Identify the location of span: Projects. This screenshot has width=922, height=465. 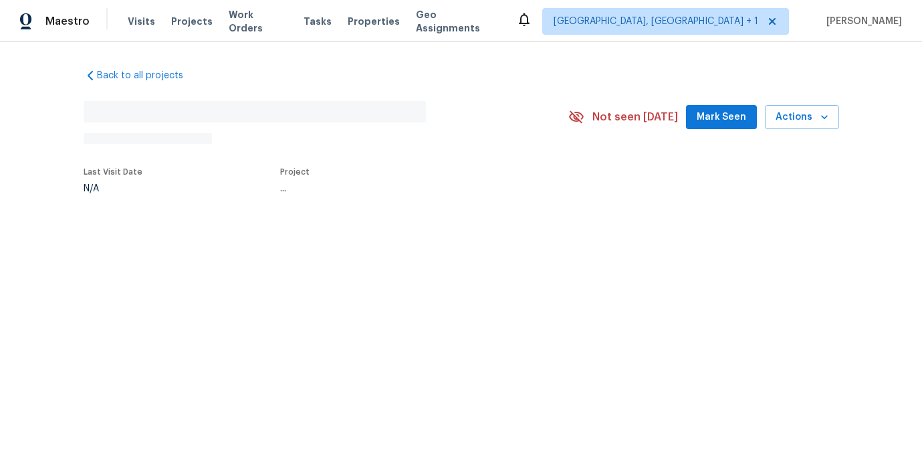
(192, 21).